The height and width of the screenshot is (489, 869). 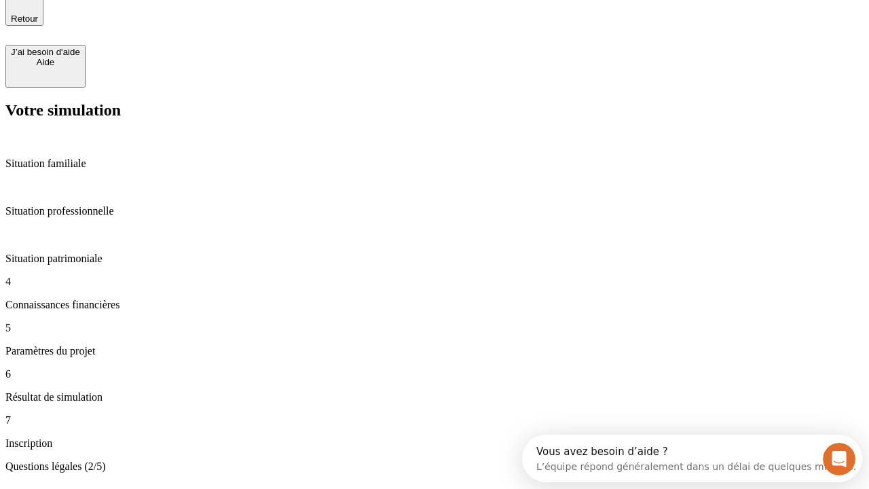 I want to click on p: Questions légales (2/5), so click(x=434, y=466).